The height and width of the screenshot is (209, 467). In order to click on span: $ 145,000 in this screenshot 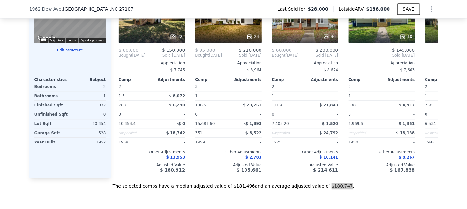, I will do `click(403, 50)`.